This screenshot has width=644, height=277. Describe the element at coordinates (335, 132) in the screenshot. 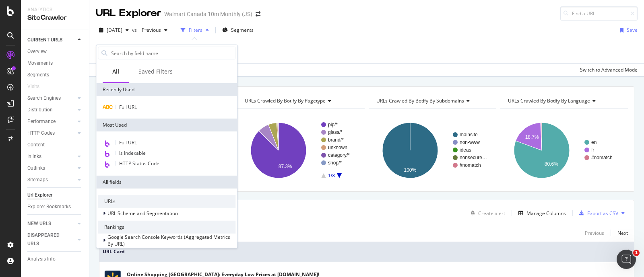

I see `text: glass/*` at that location.